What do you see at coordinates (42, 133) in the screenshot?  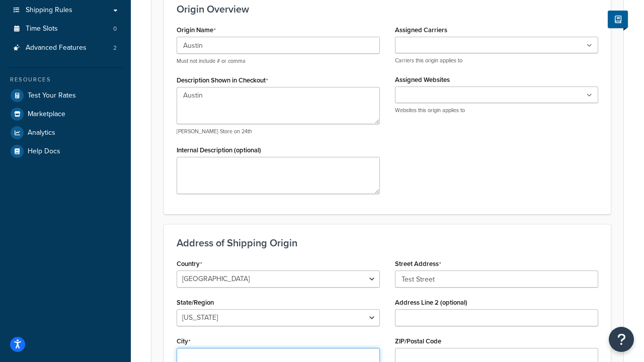 I see `span: Analytics` at bounding box center [42, 133].